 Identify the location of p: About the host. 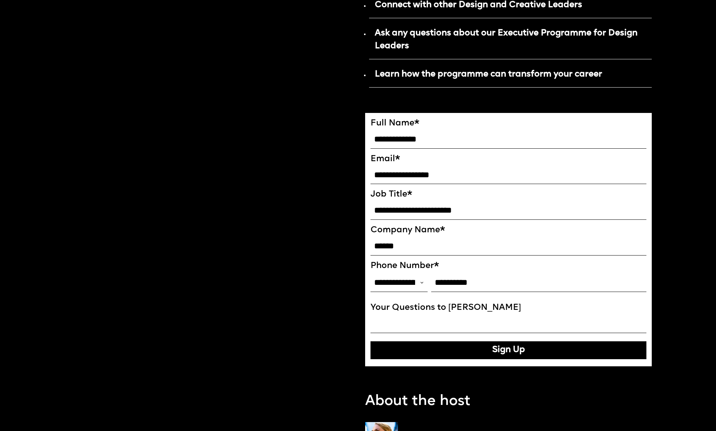
(418, 401).